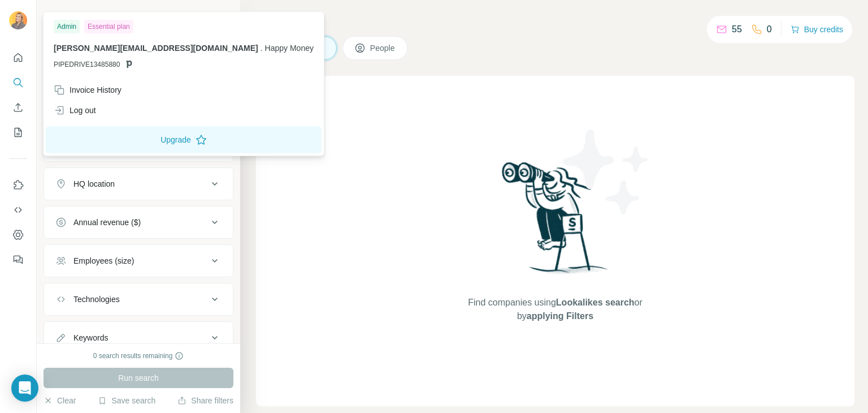 The width and height of the screenshot is (868, 413). Describe the element at coordinates (25, 388) in the screenshot. I see `div: Open Intercom Messenger` at that location.